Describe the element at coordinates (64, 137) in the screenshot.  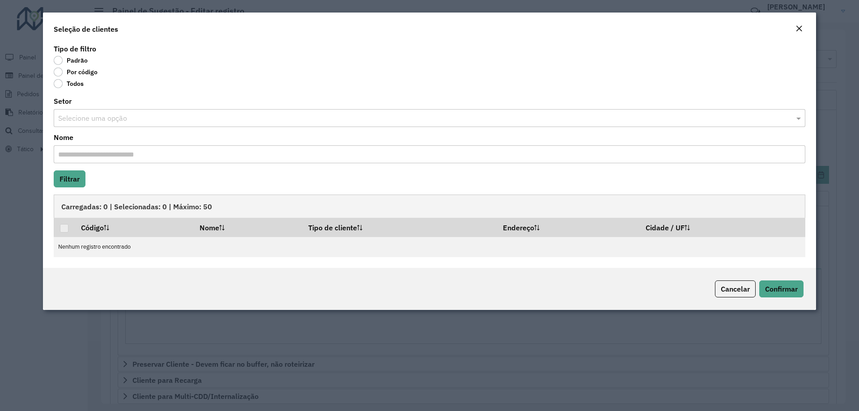
I see `label: Nome` at that location.